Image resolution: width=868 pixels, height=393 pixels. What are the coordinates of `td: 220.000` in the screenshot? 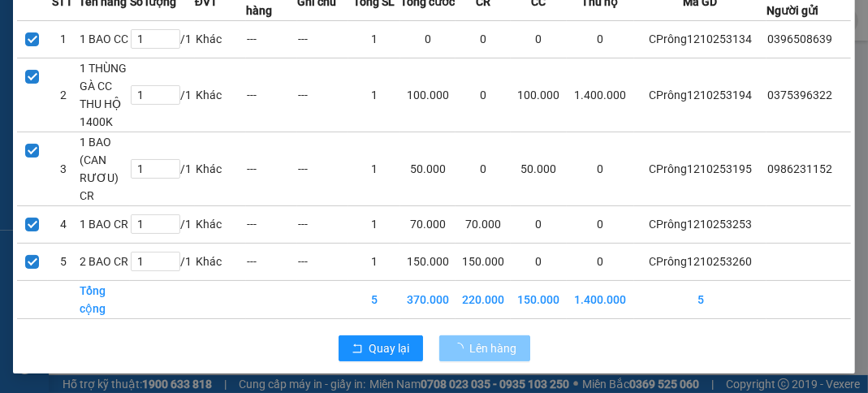 It's located at (483, 298).